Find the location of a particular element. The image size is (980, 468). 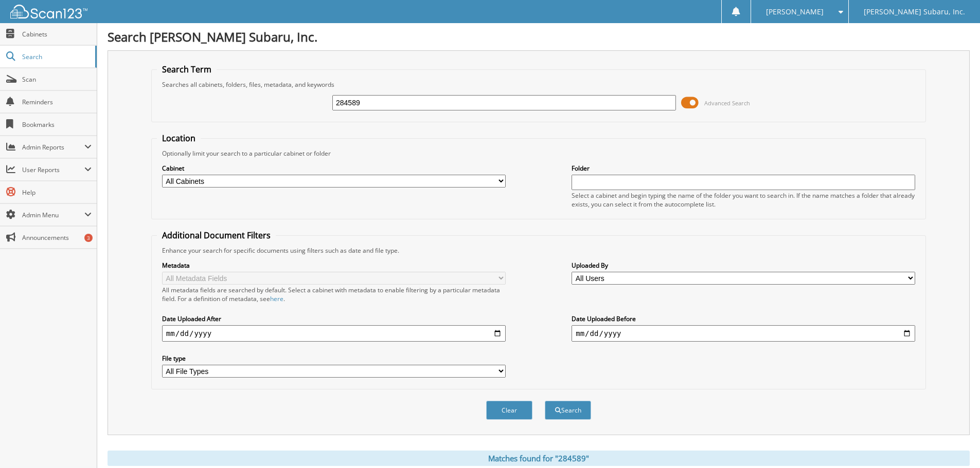

label: Date Uploaded After is located at coordinates (334, 319).